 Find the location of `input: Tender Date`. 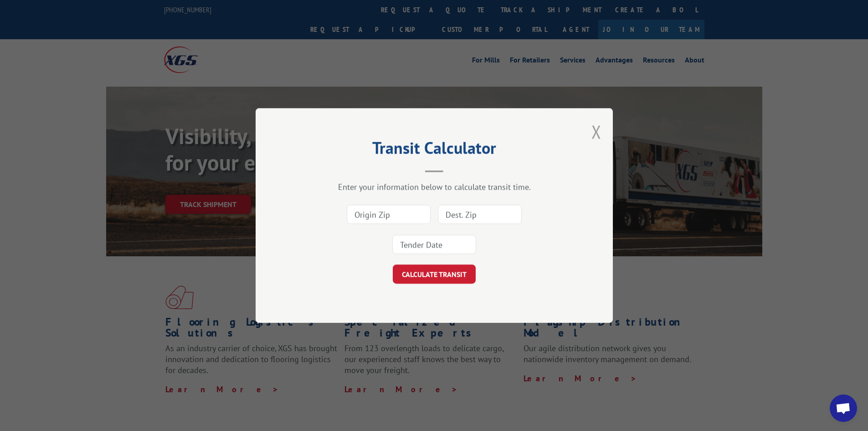

input: Tender Date is located at coordinates (434, 244).